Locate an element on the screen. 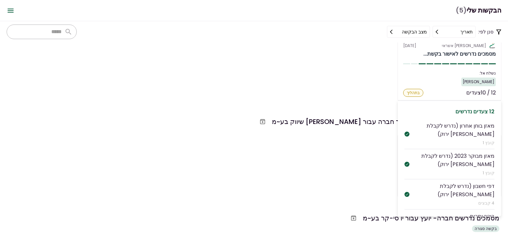 The height and width of the screenshot is (233, 508). h1: הבקשות שלי is located at coordinates (479, 10).